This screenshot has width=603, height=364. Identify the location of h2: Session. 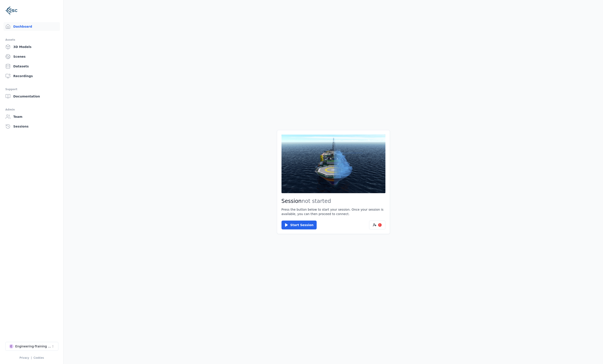
(333, 201).